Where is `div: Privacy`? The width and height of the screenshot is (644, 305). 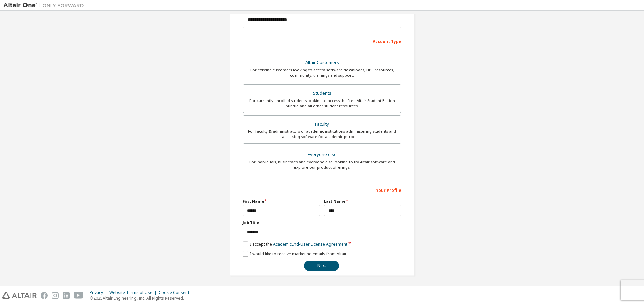 div: Privacy is located at coordinates (99, 293).